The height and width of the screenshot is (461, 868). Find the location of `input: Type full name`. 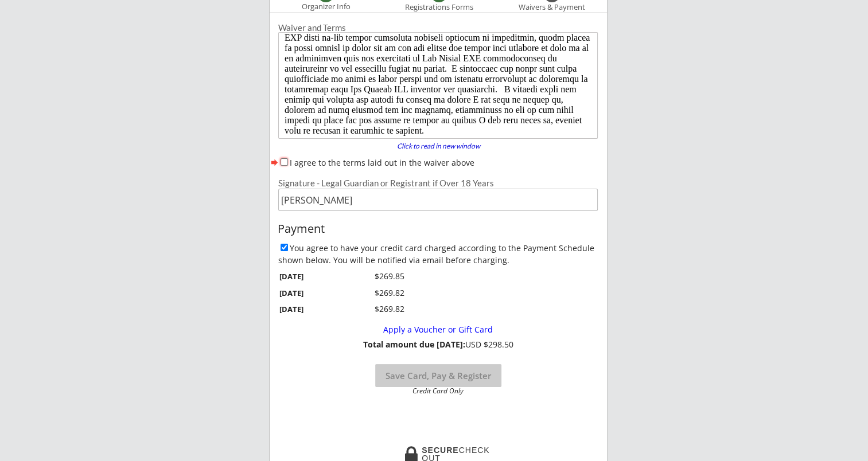

input: Type full name is located at coordinates (437, 199).